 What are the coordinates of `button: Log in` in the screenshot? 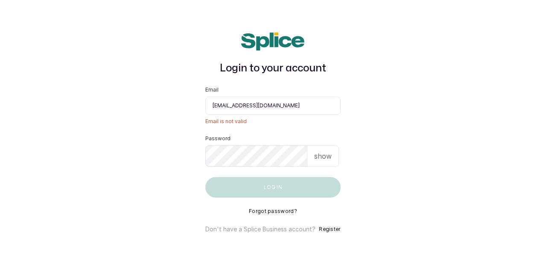 It's located at (273, 187).